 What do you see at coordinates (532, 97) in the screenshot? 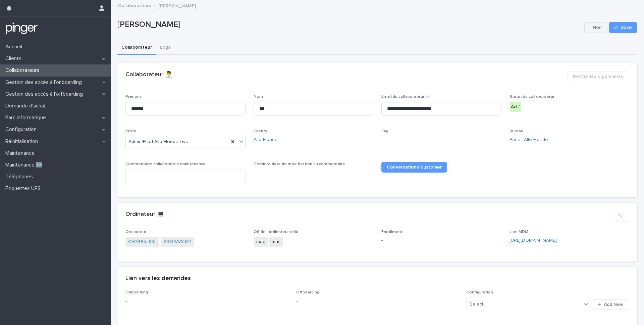
I see `span: Statut du collaborateur` at bounding box center [532, 97].